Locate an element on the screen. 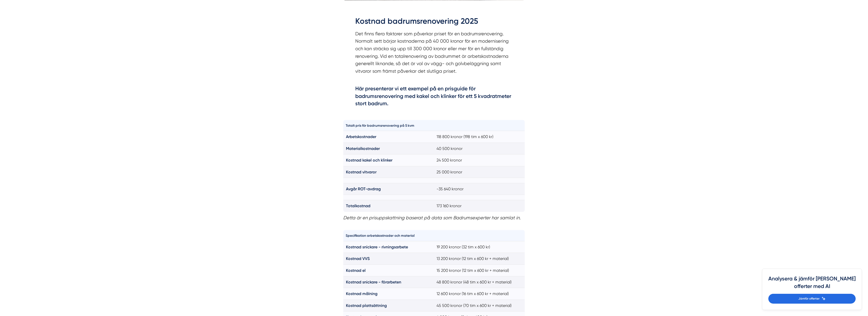  td: 173 160 kronor is located at coordinates (480, 206).